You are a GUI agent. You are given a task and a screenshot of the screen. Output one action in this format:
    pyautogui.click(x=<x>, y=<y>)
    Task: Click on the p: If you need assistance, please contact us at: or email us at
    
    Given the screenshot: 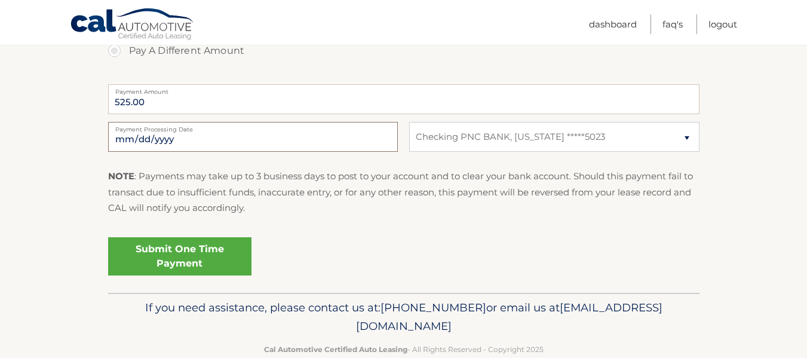 What is the action you would take?
    pyautogui.click(x=404, y=317)
    